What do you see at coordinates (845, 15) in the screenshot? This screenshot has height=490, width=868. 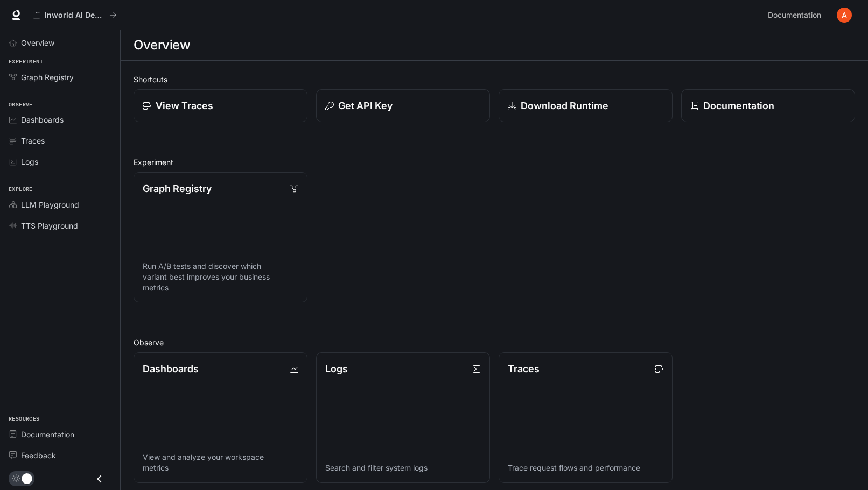 I see `img: User avatar` at bounding box center [845, 15].